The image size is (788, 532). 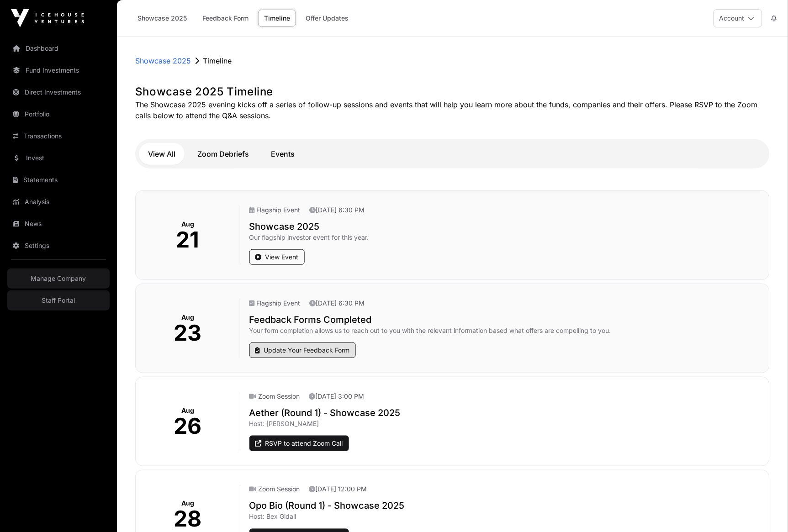 What do you see at coordinates (187, 239) in the screenshot?
I see `p: 21` at bounding box center [187, 239].